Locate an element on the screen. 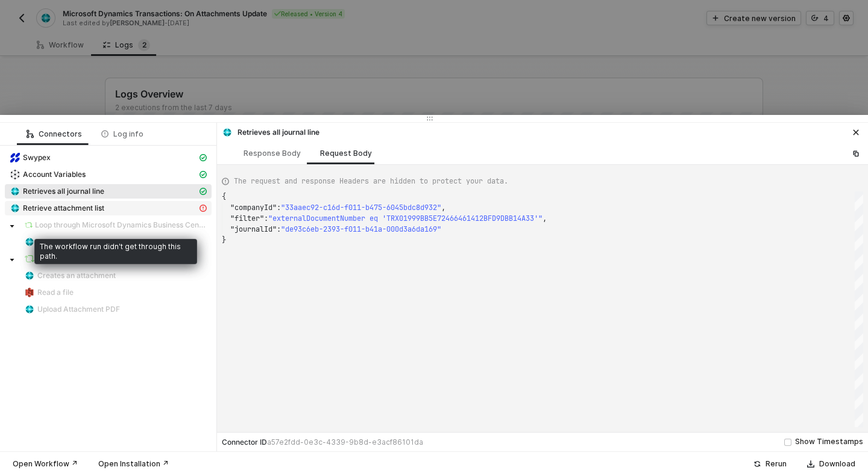 The width and height of the screenshot is (868, 476). button: Open Installation ↗ is located at coordinates (133, 464).